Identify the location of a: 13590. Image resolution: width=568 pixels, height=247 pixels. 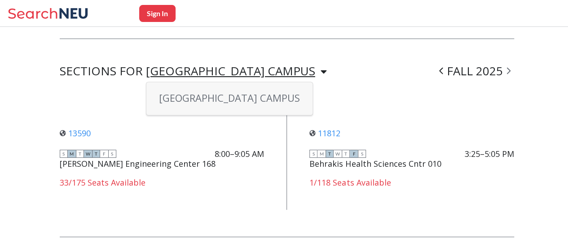
(75, 133).